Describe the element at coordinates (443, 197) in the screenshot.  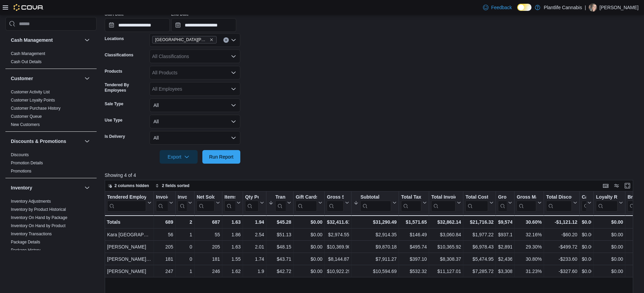
I see `div: Total Invoiced` at that location.